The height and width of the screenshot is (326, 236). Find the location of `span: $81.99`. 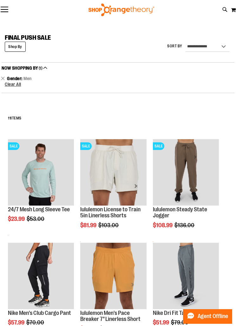

span: $81.99 is located at coordinates (89, 225).